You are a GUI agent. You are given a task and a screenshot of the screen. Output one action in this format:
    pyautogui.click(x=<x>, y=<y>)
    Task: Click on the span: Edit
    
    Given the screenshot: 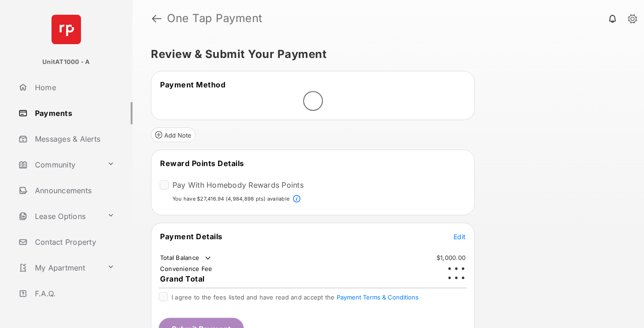 What is the action you would take?
    pyautogui.click(x=460, y=236)
    